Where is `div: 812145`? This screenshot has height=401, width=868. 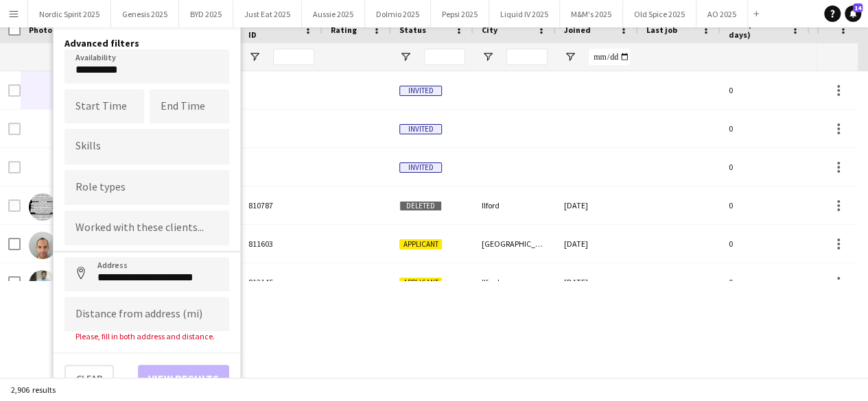 div: 812145 is located at coordinates (281, 282).